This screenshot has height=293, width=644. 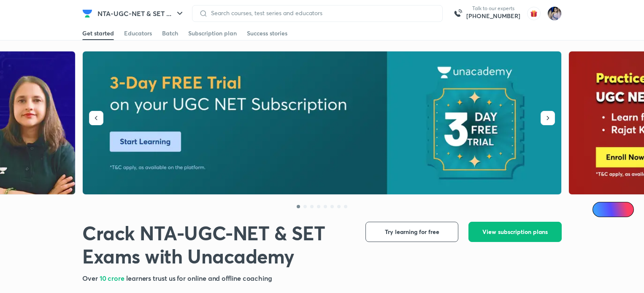 I want to click on h1: Crack NTA-UGC-NET & SET Exams with Unacademy, so click(x=217, y=245).